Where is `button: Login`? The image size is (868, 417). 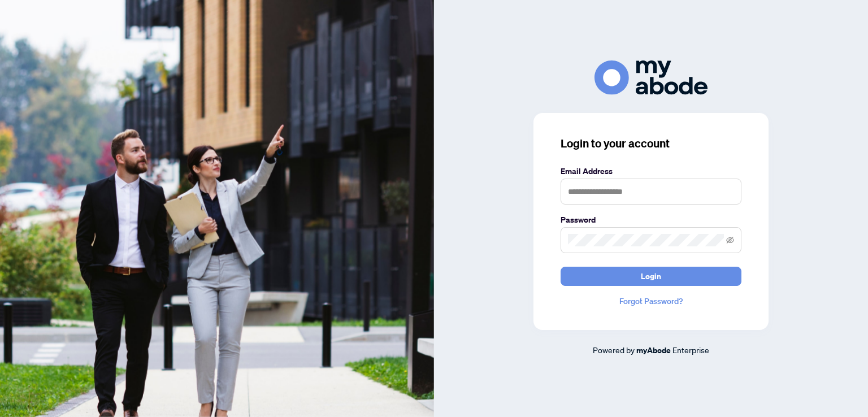 button: Login is located at coordinates (651, 276).